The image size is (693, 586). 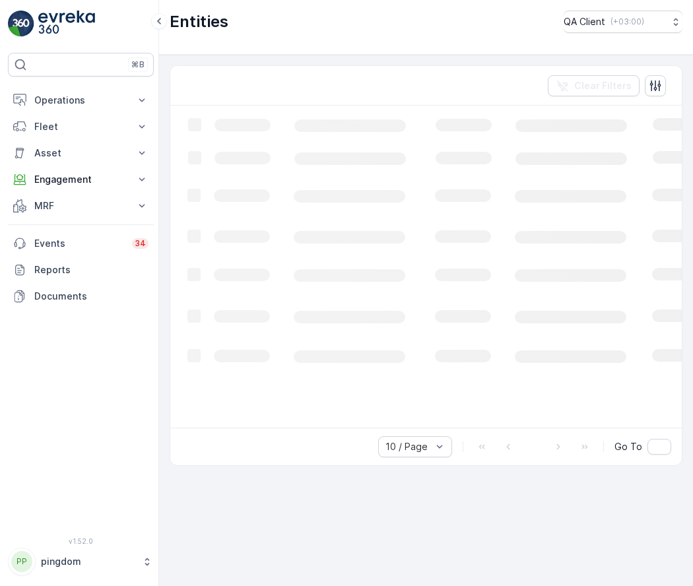 I want to click on button: Clear Filters, so click(x=593, y=86).